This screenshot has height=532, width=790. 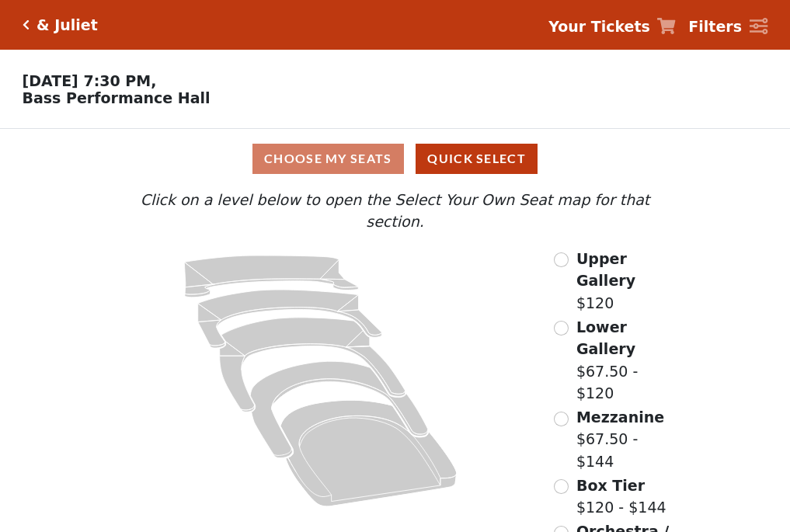 I want to click on label: $120 - $144, so click(x=621, y=496).